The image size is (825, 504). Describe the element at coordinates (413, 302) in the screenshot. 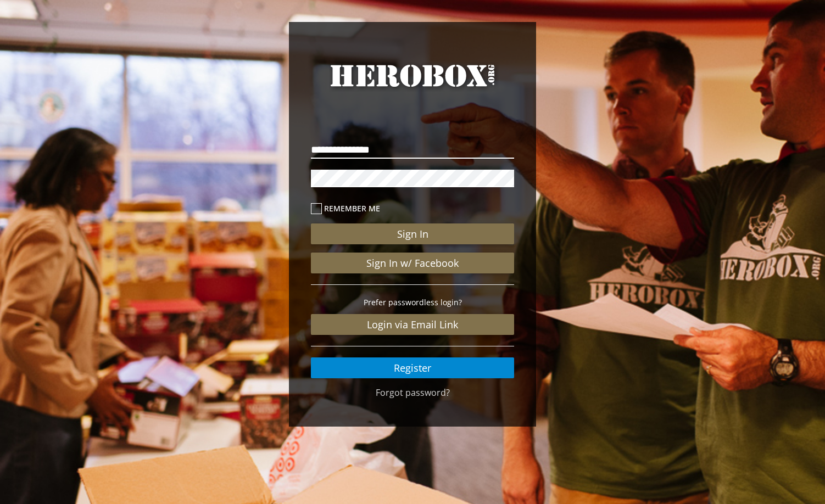

I see `p: Prefer passwordless login?` at that location.